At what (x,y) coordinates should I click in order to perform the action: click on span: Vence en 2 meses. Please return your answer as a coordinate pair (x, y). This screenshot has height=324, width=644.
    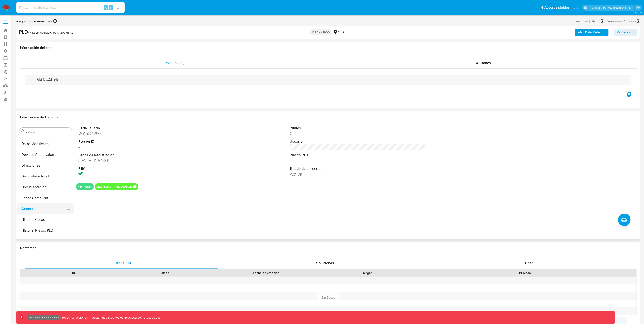
    Looking at the image, I should click on (622, 21).